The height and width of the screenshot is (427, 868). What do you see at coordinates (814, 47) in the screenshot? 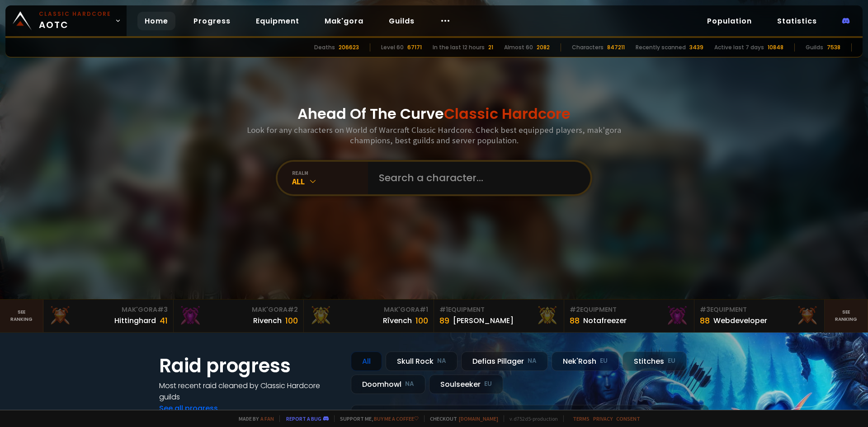
I see `div: Guilds` at bounding box center [814, 47].